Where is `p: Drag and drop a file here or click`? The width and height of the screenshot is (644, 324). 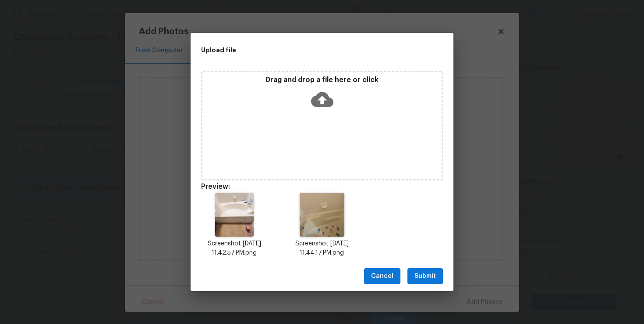
p: Drag and drop a file here or click is located at coordinates (322, 80).